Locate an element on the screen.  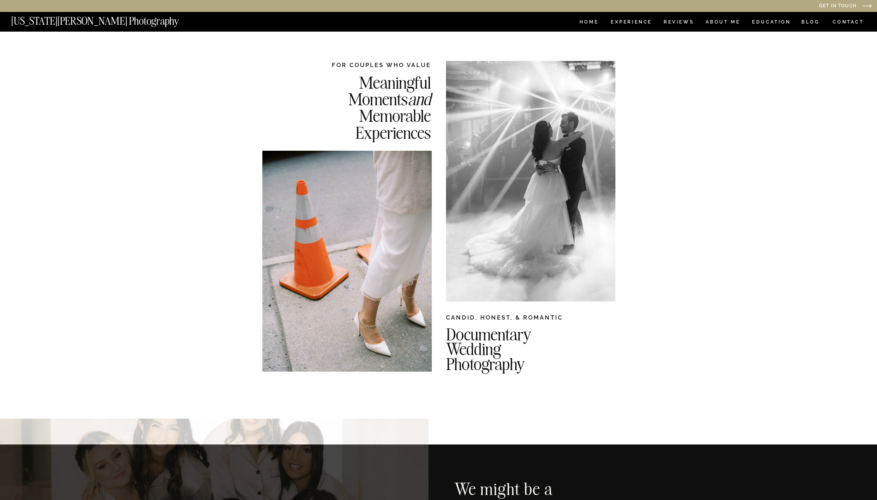
nav: ABOUT ME is located at coordinates (722, 23).